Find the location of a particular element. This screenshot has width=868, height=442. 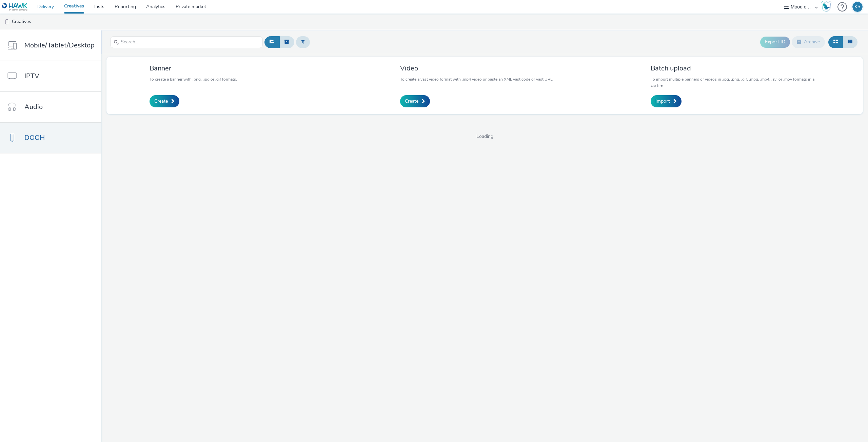

div: KS is located at coordinates (857, 7).